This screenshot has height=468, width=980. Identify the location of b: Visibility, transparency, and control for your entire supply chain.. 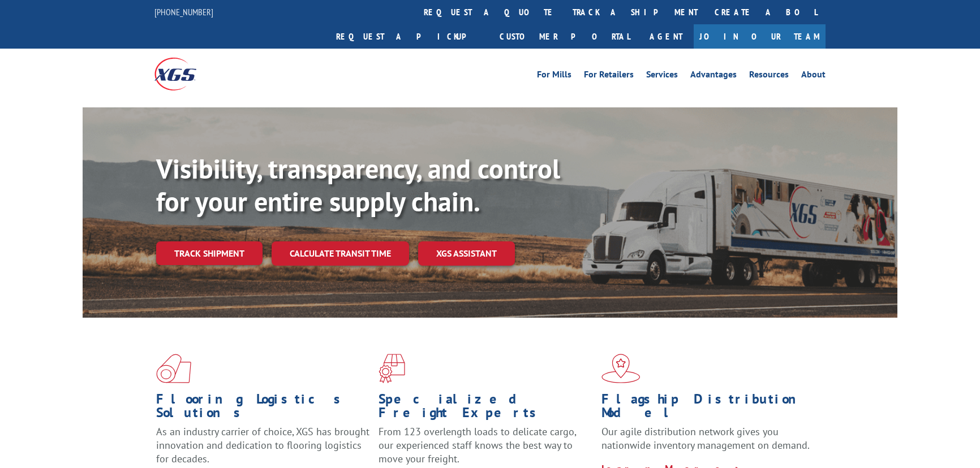
(358, 185).